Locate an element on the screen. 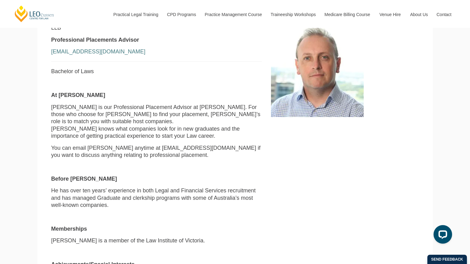 The height and width of the screenshot is (264, 470). a: Medicare Billing Course is located at coordinates (347, 15).